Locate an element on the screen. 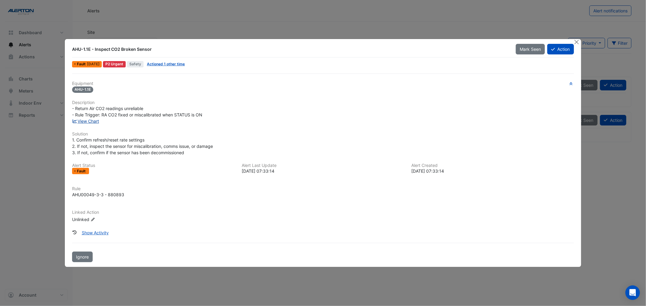  a: View Chart is located at coordinates (85, 121).